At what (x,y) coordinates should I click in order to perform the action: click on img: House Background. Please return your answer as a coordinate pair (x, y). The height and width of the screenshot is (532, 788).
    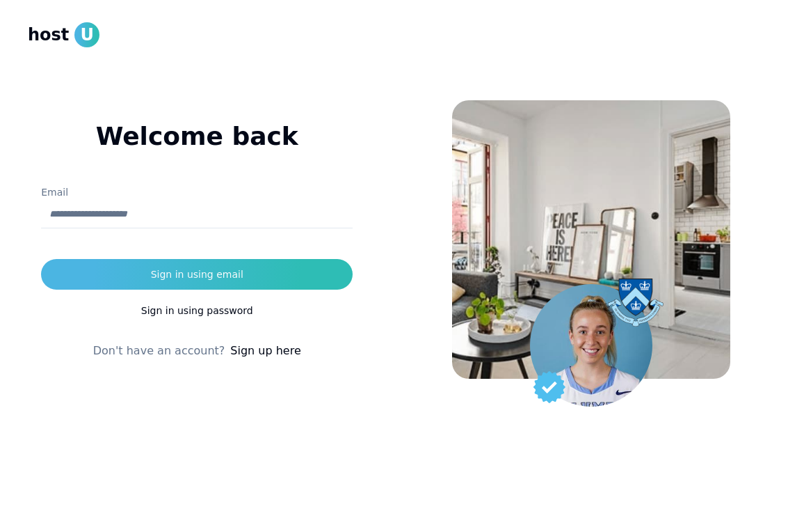
    Looking at the image, I should click on (591, 239).